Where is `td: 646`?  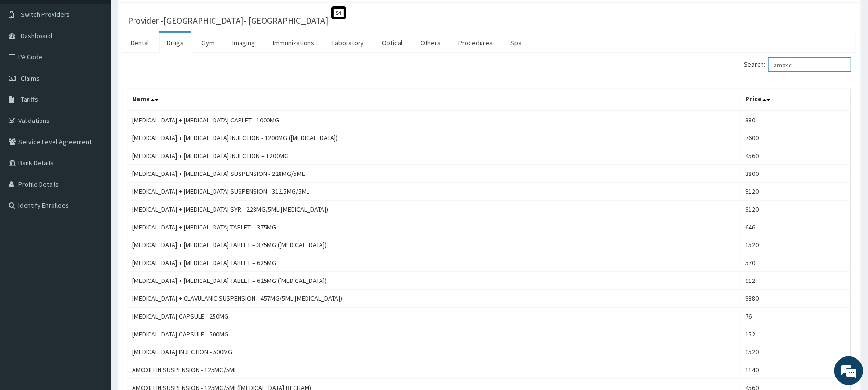
td: 646 is located at coordinates (796, 227).